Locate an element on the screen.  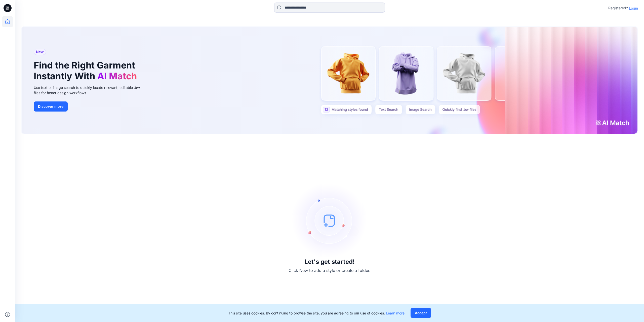
a: Discover more is located at coordinates (51, 107).